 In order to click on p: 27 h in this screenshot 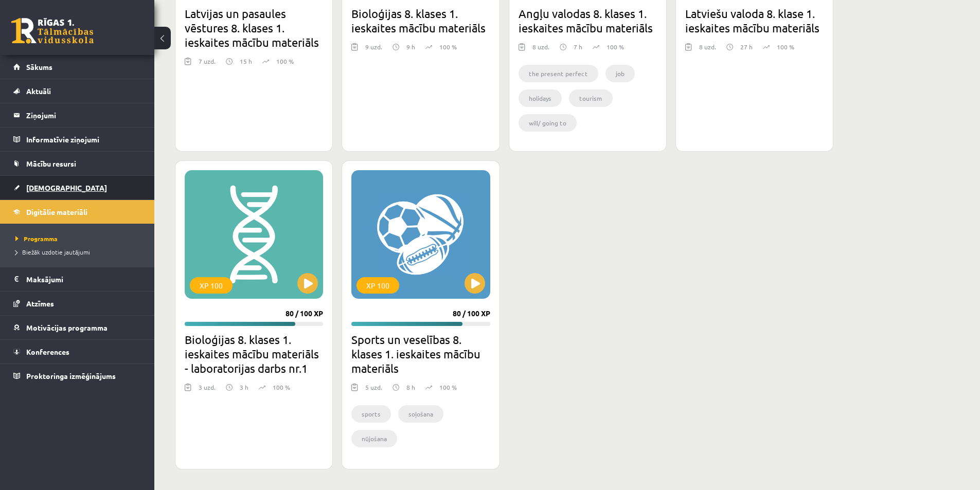, I will do `click(746, 47)`.